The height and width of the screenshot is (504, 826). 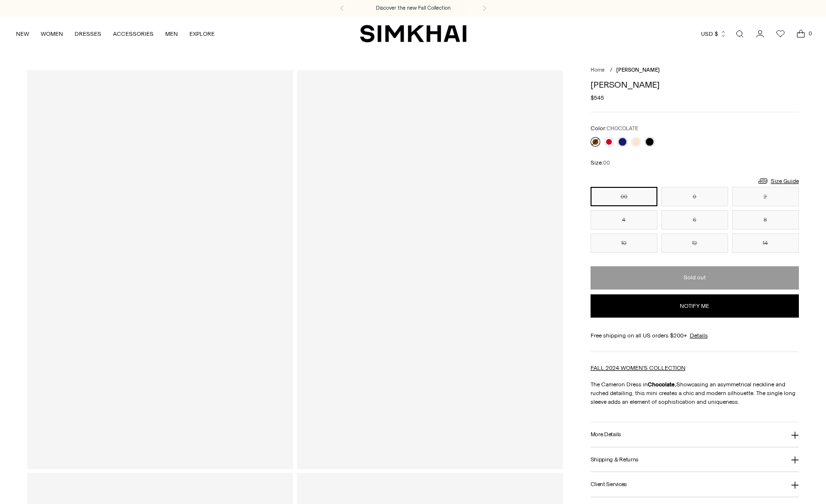 What do you see at coordinates (695, 460) in the screenshot?
I see `button: Shipping & Returns` at bounding box center [695, 460].